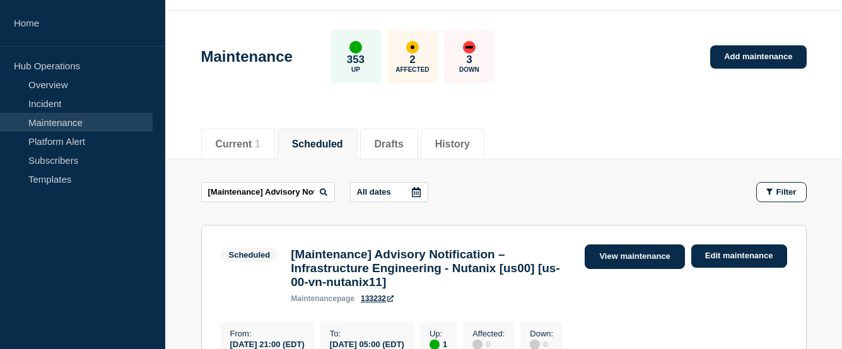 Image resolution: width=842 pixels, height=349 pixels. I want to click on button: All dates, so click(389, 192).